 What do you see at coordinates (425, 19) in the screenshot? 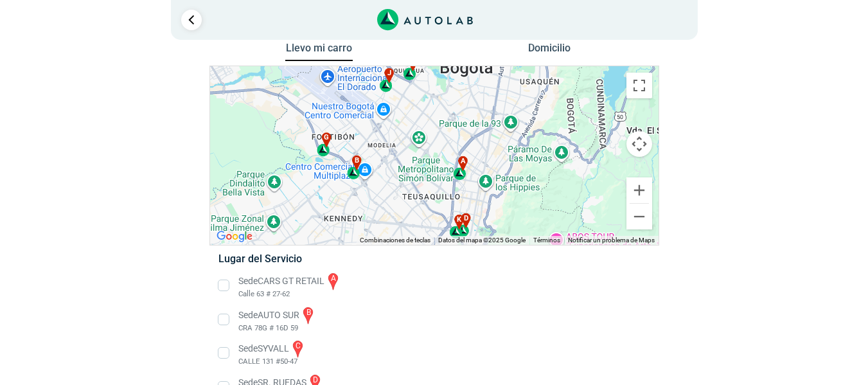
I see `a: Link al sitio de autolab` at bounding box center [425, 19].